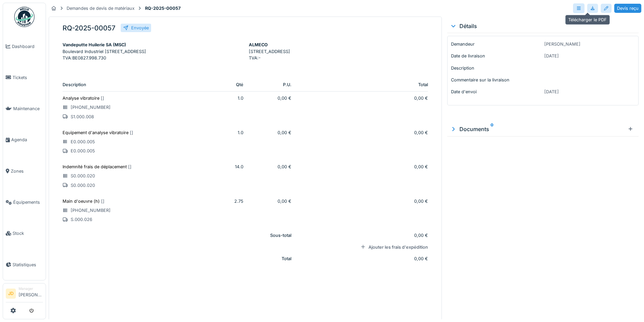 Image resolution: width=644 pixels, height=322 pixels. What do you see at coordinates (229, 178) in the screenshot?
I see `td: 14.0` at bounding box center [229, 178].